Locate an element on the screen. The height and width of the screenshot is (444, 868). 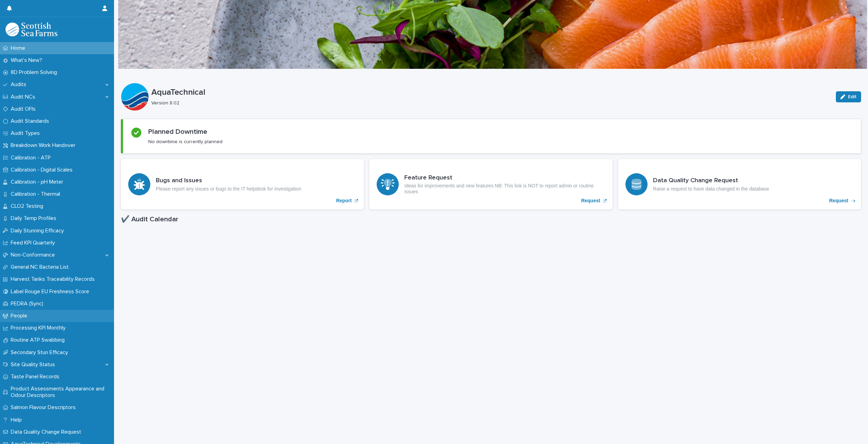
p: General NC Bacteria List is located at coordinates (41, 267).